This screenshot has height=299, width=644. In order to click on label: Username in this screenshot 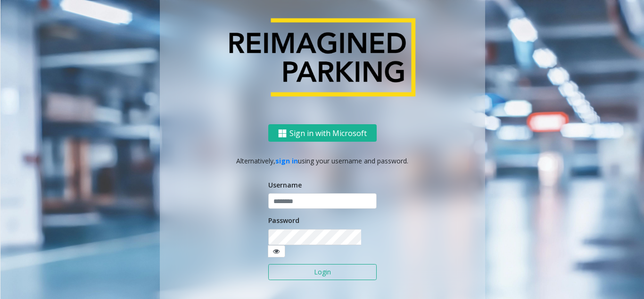, I will do `click(285, 185)`.